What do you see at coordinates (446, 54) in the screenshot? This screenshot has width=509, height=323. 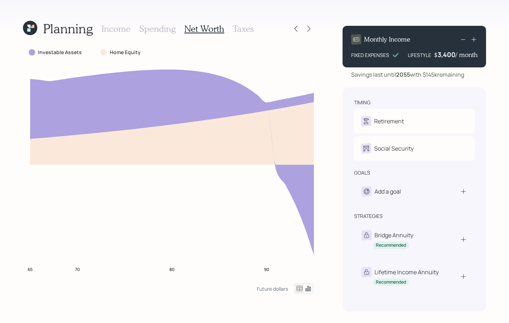 I see `div: 3,400` at bounding box center [446, 54].